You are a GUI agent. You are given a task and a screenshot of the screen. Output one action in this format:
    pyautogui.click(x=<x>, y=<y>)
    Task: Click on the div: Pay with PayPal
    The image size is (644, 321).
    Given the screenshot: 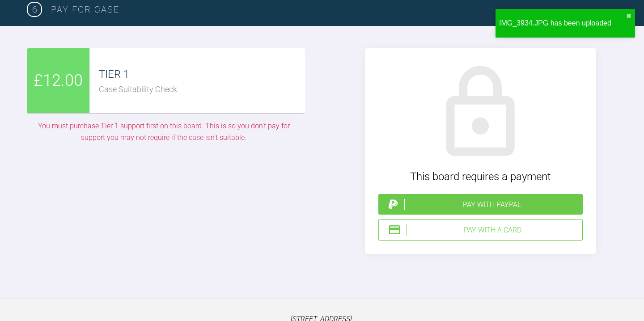 What is the action you would take?
    pyautogui.click(x=491, y=205)
    